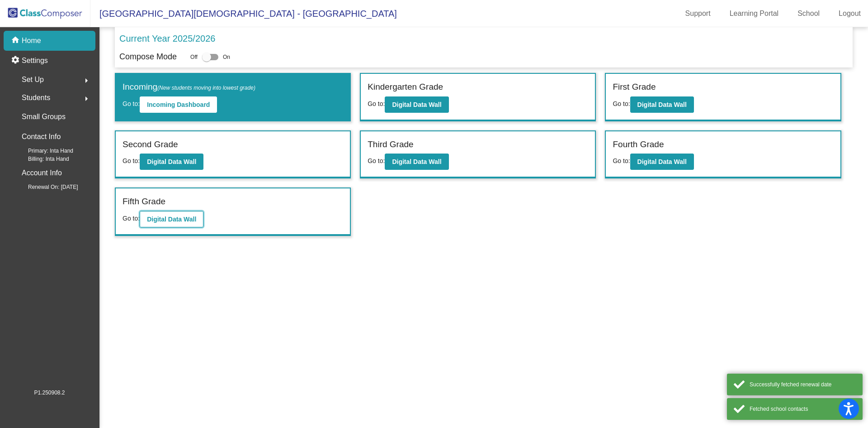  I want to click on button: Incoming Dashboard, so click(178, 105).